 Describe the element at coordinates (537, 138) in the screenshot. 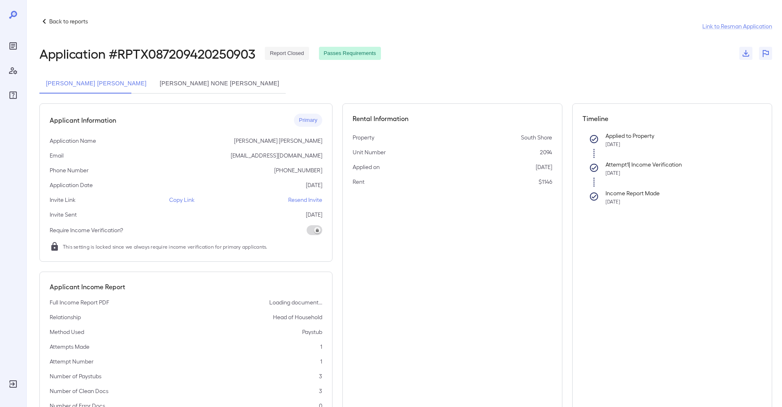

I see `p: South Shore` at that location.